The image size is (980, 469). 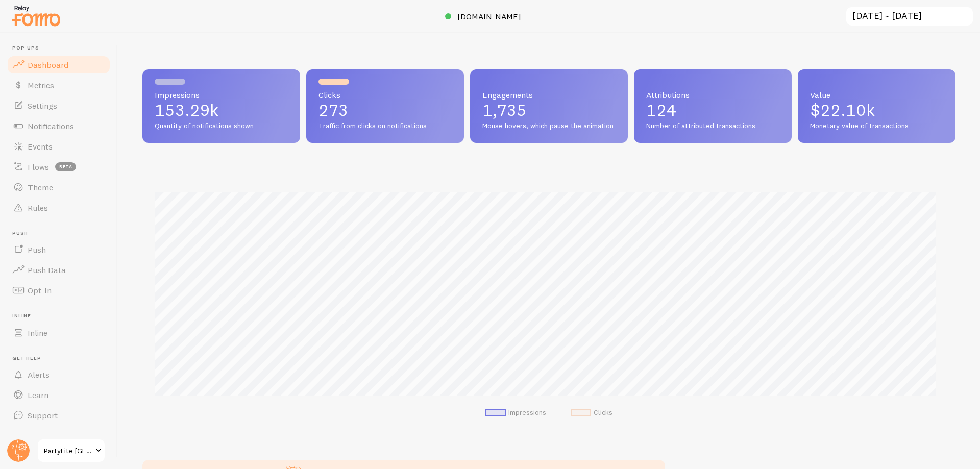 What do you see at coordinates (58, 65) in the screenshot?
I see `a: Dashboard` at bounding box center [58, 65].